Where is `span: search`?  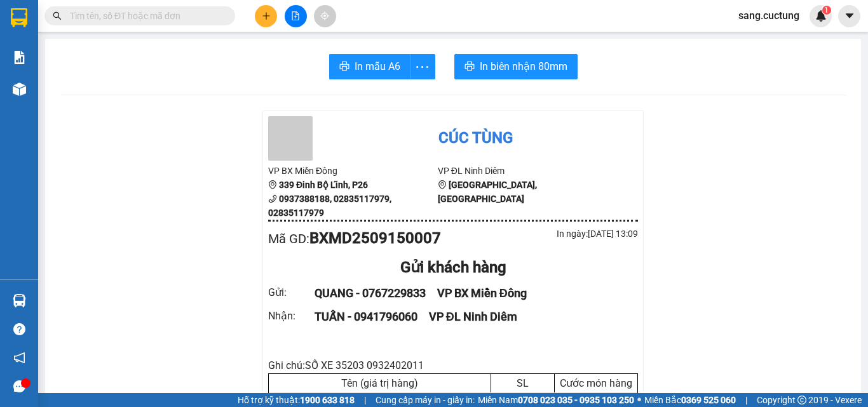
span: search is located at coordinates (58, 16).